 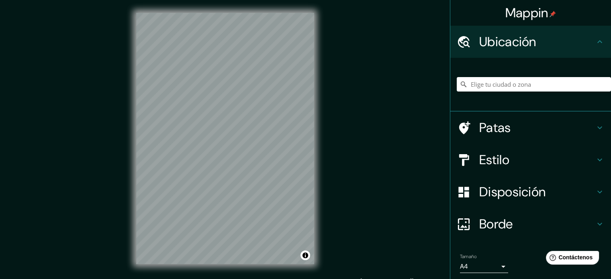 What do you see at coordinates (531, 42) in the screenshot?
I see `div: Ubicación` at bounding box center [531, 42].